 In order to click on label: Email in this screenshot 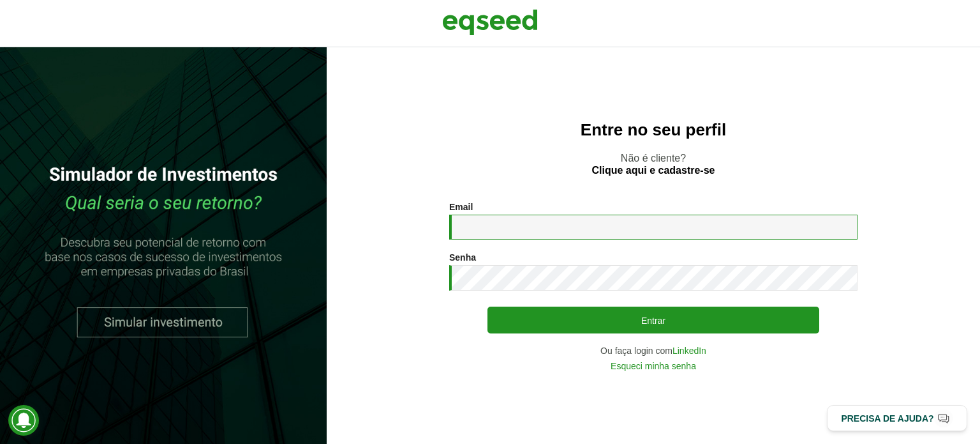, I will do `click(461, 207)`.